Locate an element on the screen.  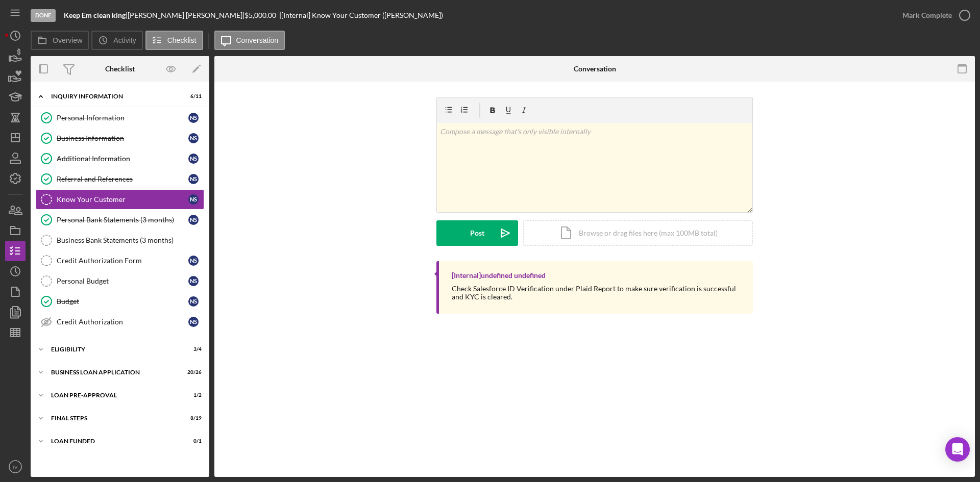
button: Mark Complete is located at coordinates (933, 15).